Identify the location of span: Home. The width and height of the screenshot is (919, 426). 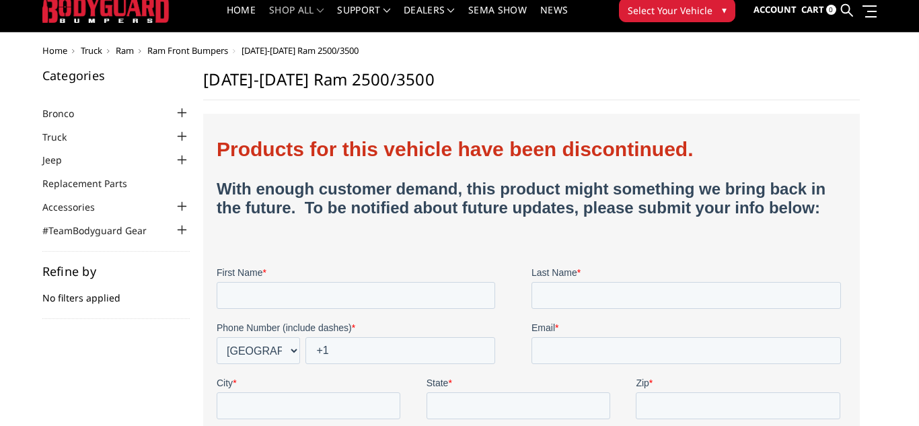
(55, 50).